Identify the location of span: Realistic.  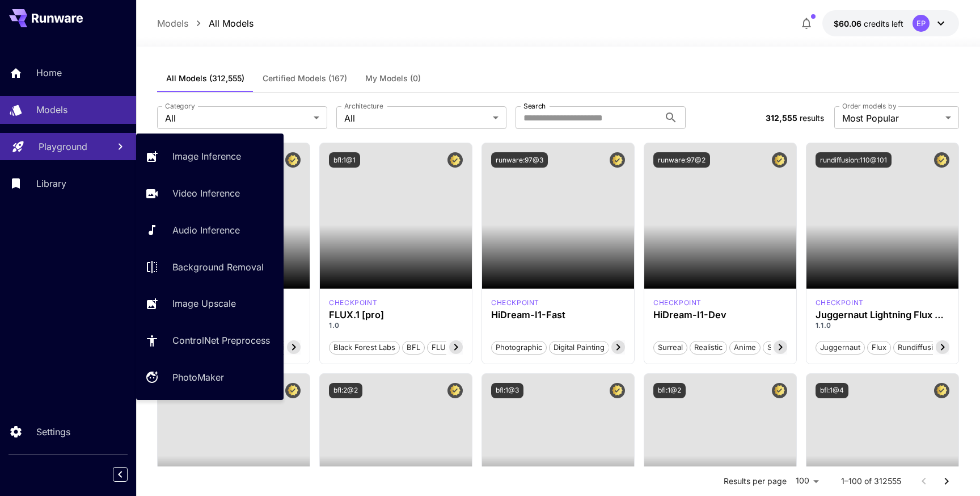
(709, 348).